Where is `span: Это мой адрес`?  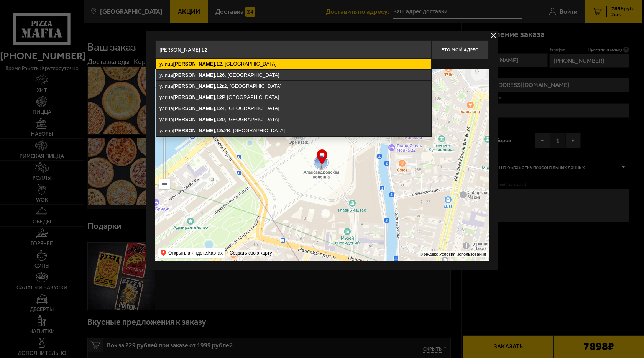 span: Это мой адрес is located at coordinates (461, 50).